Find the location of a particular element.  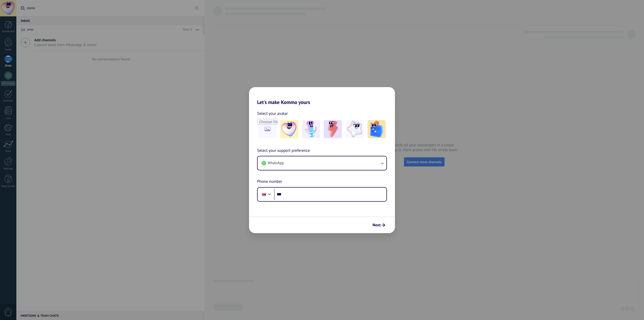

span: Next is located at coordinates (376, 225).